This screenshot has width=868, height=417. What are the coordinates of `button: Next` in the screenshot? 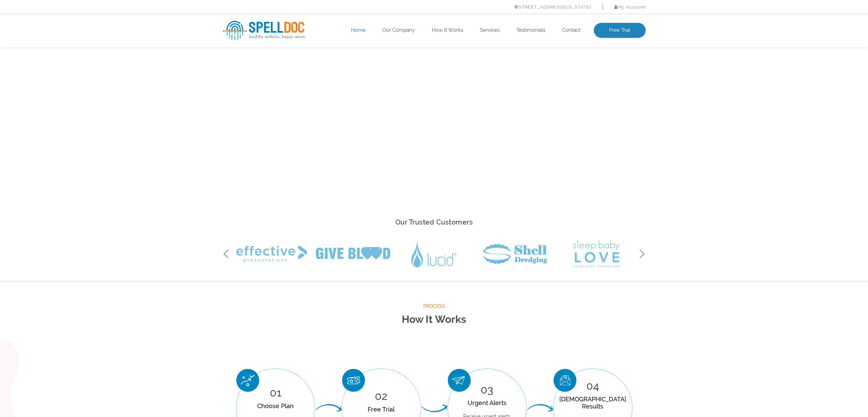 It's located at (642, 254).